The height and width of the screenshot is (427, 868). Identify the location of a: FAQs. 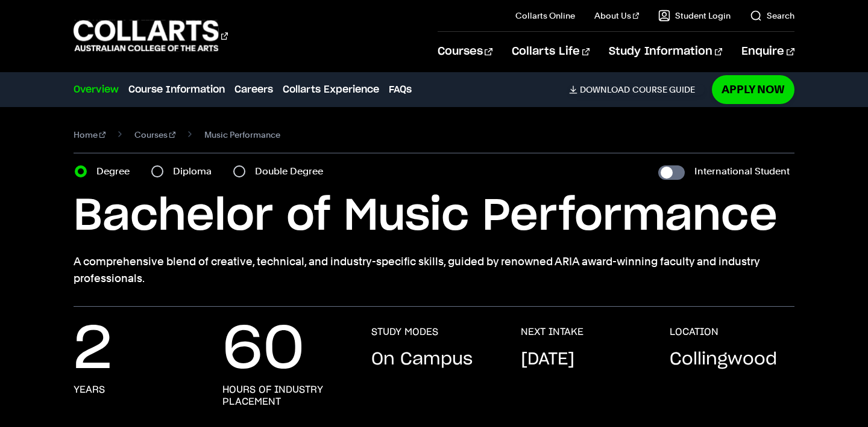
(400, 90).